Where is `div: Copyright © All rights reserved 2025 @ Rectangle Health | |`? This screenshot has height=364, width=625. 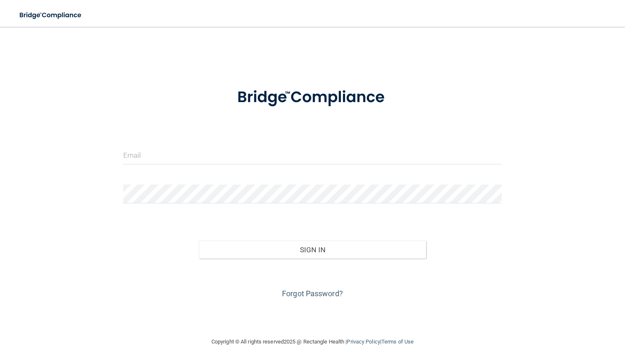
div: Copyright © All rights reserved 2025 @ Rectangle Health | | is located at coordinates (312, 341).